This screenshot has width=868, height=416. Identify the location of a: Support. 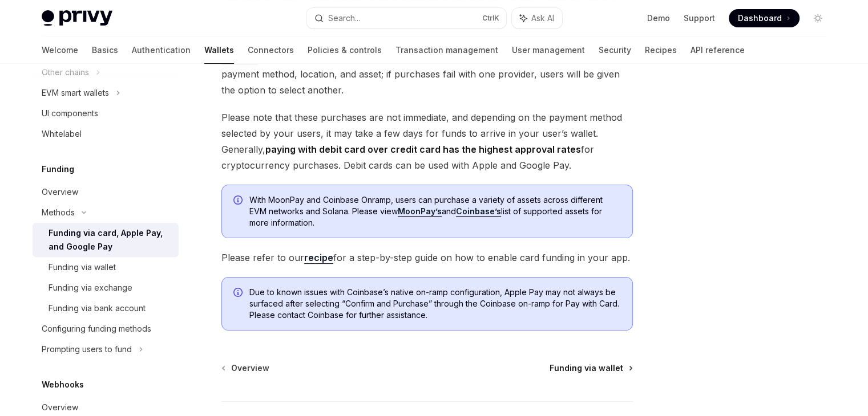
(699, 18).